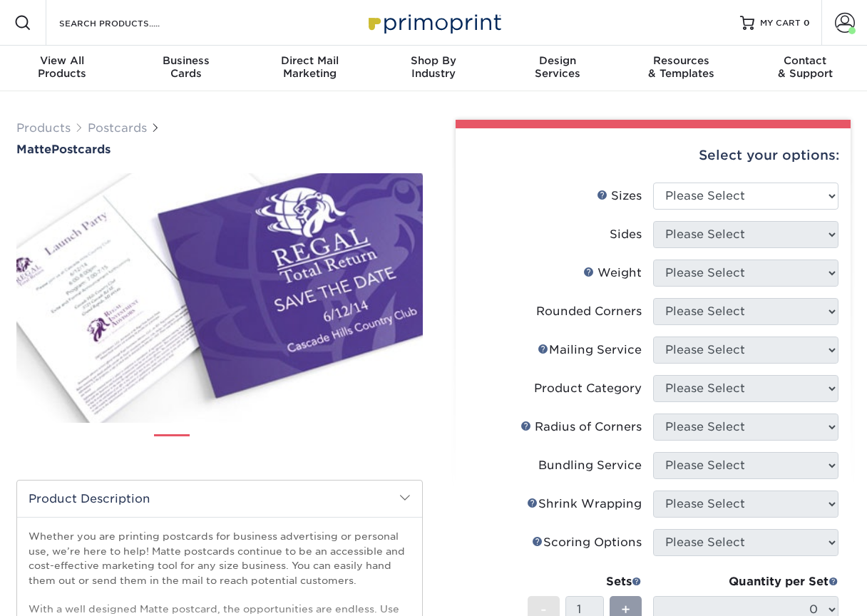  What do you see at coordinates (220, 298) in the screenshot?
I see `img: Matte 01` at bounding box center [220, 298].